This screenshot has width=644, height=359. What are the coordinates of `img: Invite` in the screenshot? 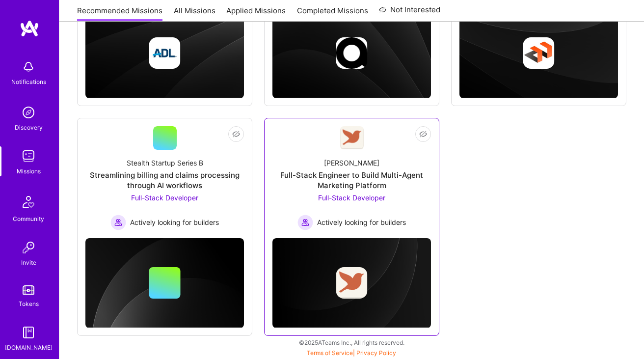 It's located at (28, 247).